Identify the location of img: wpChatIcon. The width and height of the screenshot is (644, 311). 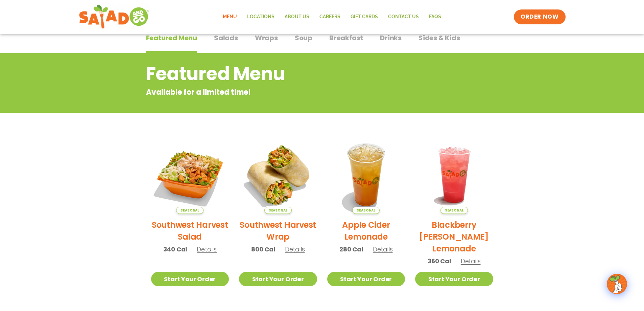
(617, 284).